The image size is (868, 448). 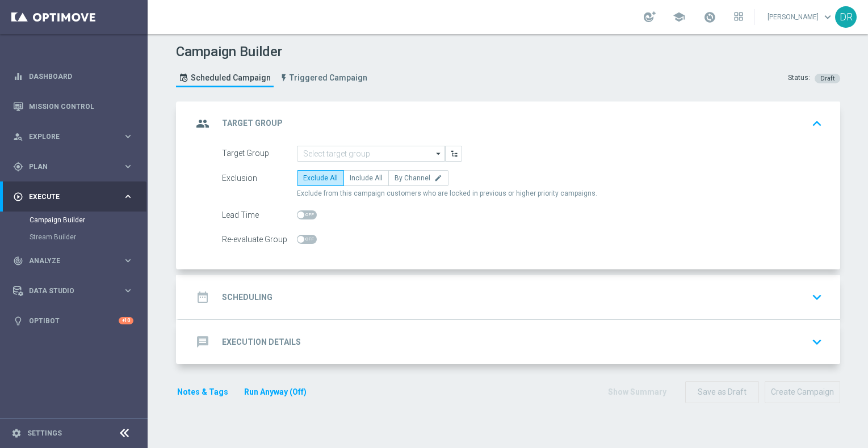 I want to click on button: Notes & Tags, so click(x=203, y=392).